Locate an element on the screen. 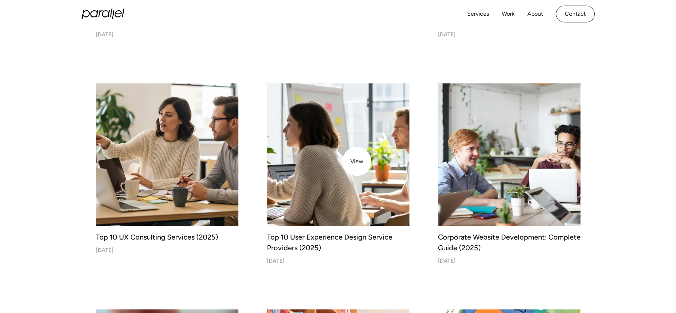  img: Top 10 UX Consulting Services (2025) is located at coordinates (167, 155).